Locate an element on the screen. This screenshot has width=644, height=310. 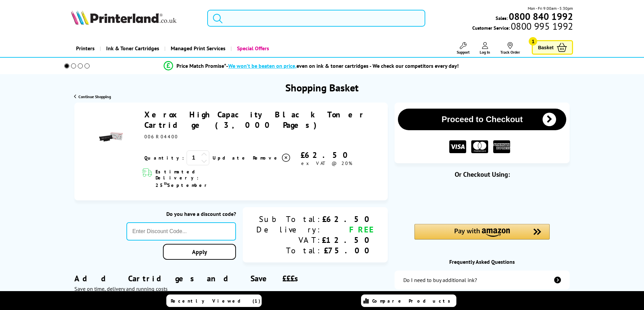
div: Save on time, delivery and running costs is located at coordinates (231, 288).